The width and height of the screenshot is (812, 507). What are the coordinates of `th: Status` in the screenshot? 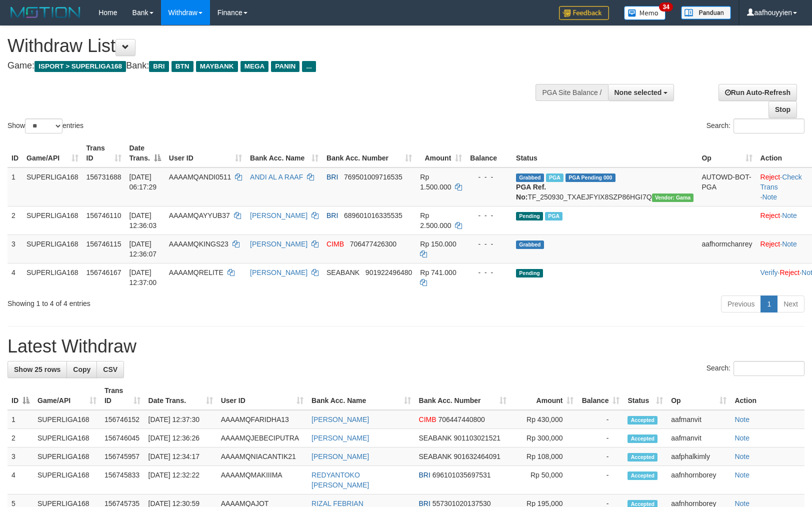 It's located at (604, 153).